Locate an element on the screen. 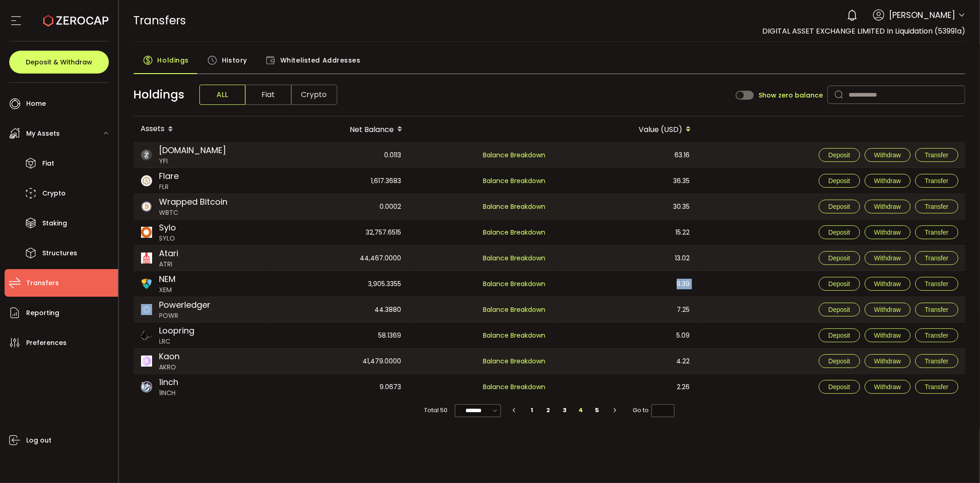  div: 44.3880 is located at coordinates (337, 310).